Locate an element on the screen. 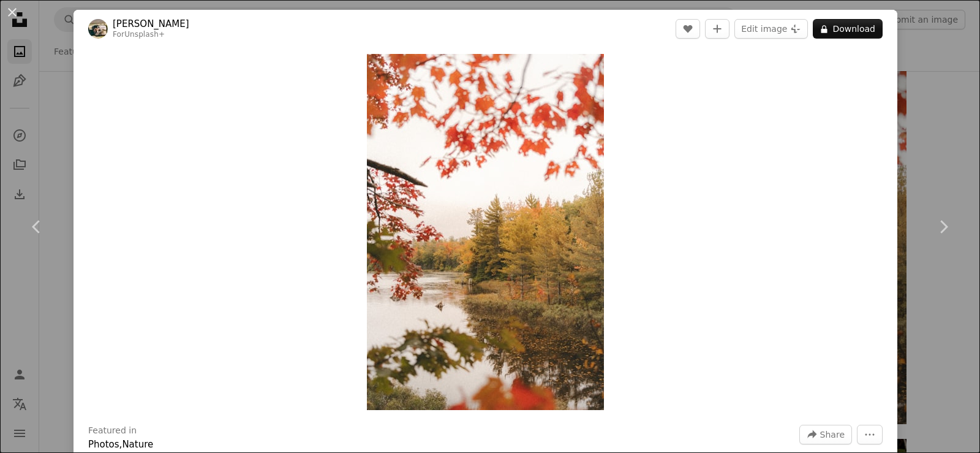  a: Photos is located at coordinates (103, 444).